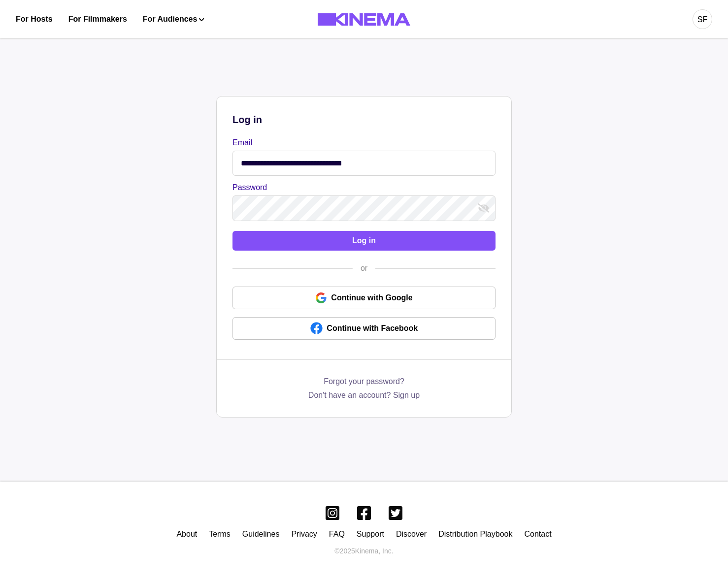 The width and height of the screenshot is (728, 580). Describe the element at coordinates (364, 395) in the screenshot. I see `a: Don't have an account? Sign up` at that location.